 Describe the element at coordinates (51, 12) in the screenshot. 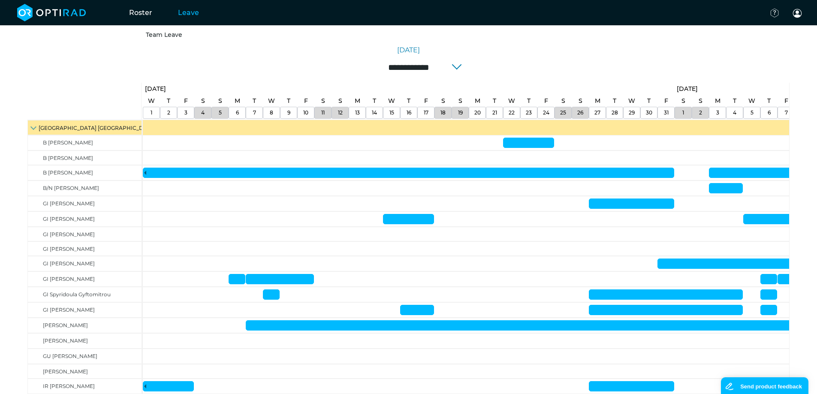

I see `img: brand-opti-rad-logos-blue-and-white-d2f68631ba2948856bd03f2d395fb146ddc8fb01b4b6e9315ea85fa773367...` at that location.